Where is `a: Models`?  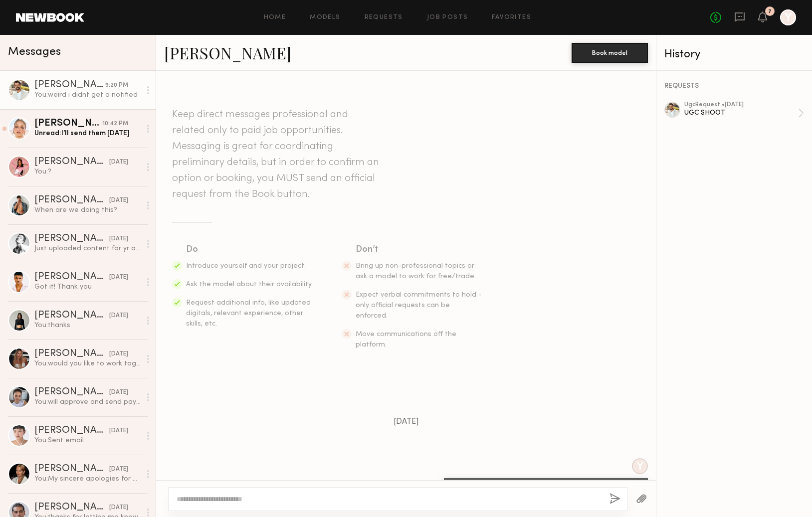
a: Models is located at coordinates (325, 17).